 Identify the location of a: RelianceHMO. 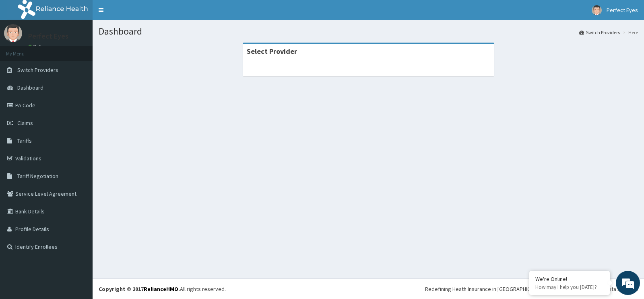
(161, 289).